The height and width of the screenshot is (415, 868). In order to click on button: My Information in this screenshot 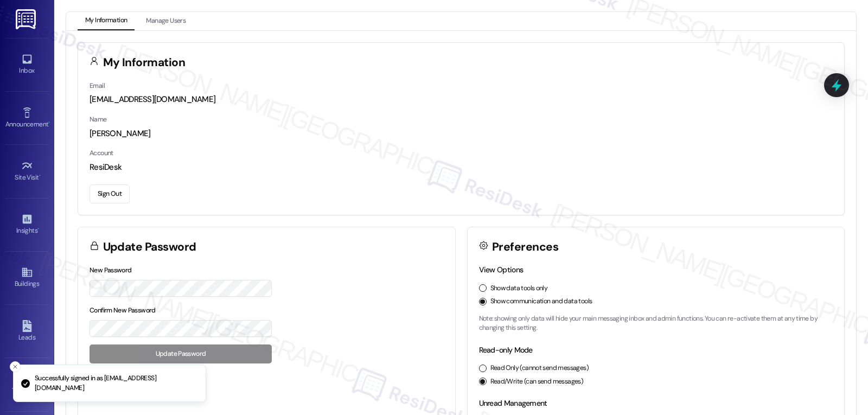, I will do `click(106, 21)`.